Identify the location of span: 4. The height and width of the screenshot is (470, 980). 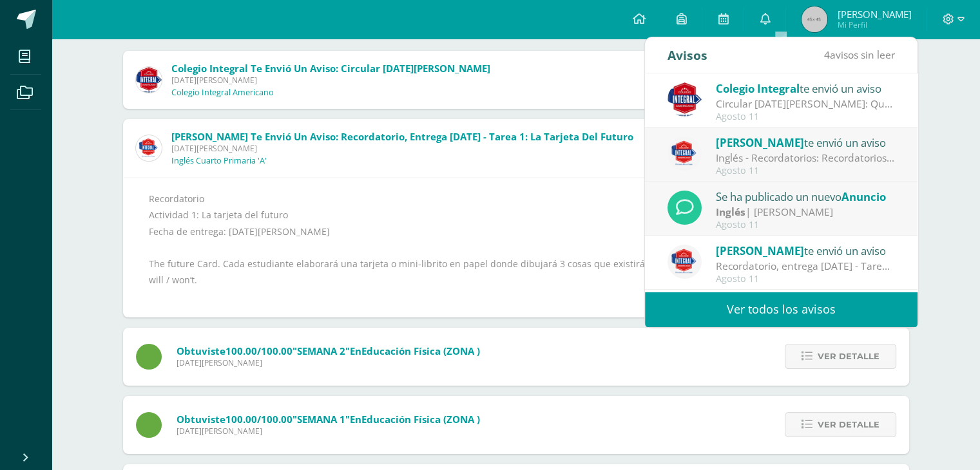
(827, 55).